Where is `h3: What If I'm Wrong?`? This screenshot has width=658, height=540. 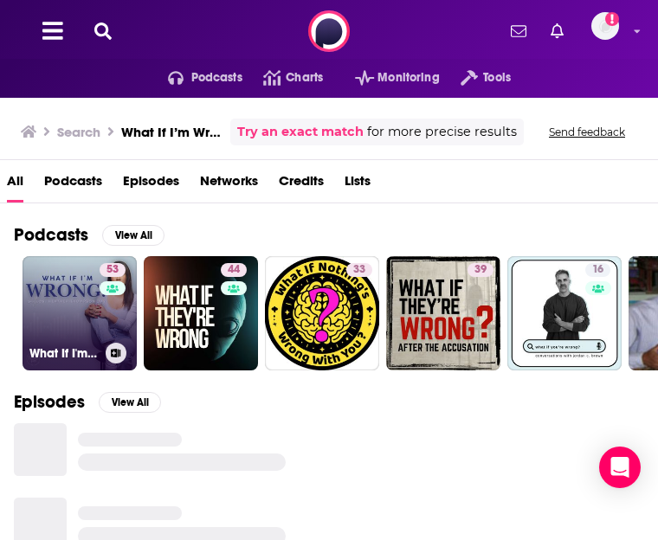
h3: What If I'm Wrong? is located at coordinates (64, 353).